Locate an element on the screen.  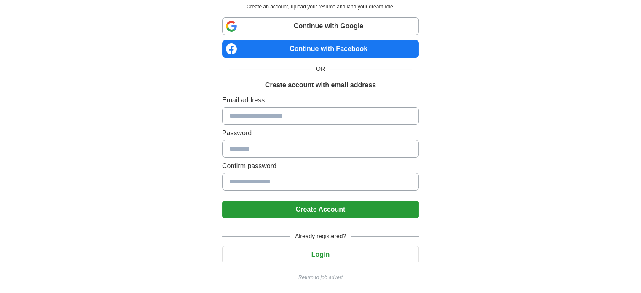
label: Email address is located at coordinates (320, 100).